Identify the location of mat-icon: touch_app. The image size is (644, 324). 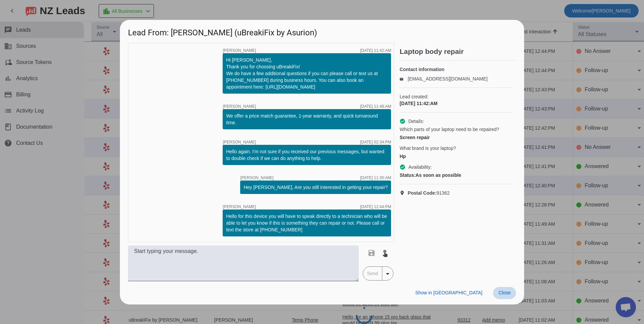
(385, 253).